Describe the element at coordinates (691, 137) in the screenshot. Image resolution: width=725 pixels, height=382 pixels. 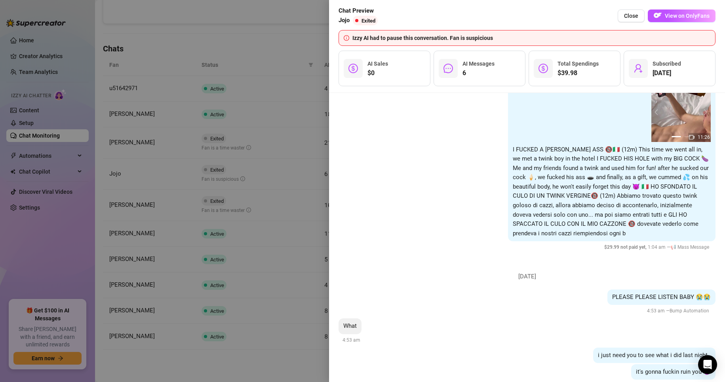
I see `span: video-camera` at that location.